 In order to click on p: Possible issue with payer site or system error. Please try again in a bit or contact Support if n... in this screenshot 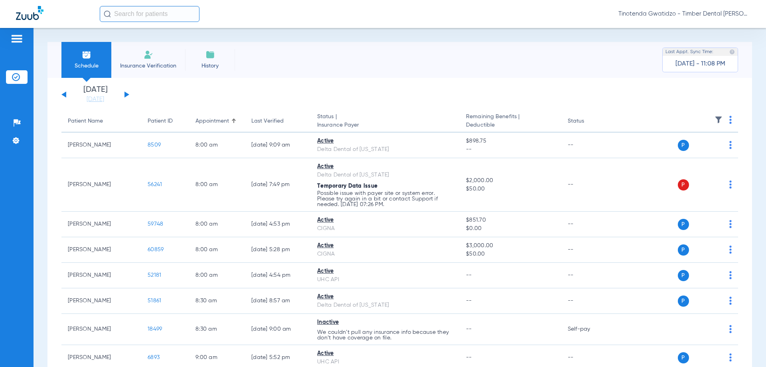, I will do `click(385, 199)`.